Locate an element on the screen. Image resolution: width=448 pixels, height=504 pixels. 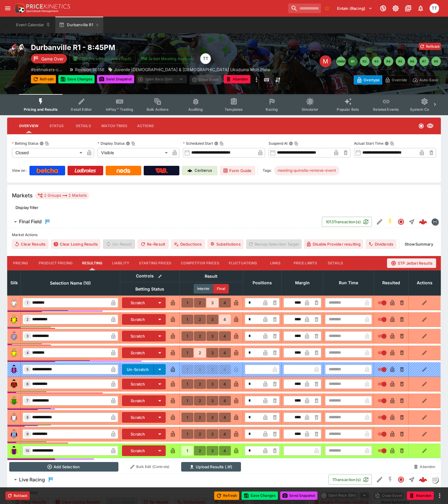
button: Select Tenant is located at coordinates (355, 8).